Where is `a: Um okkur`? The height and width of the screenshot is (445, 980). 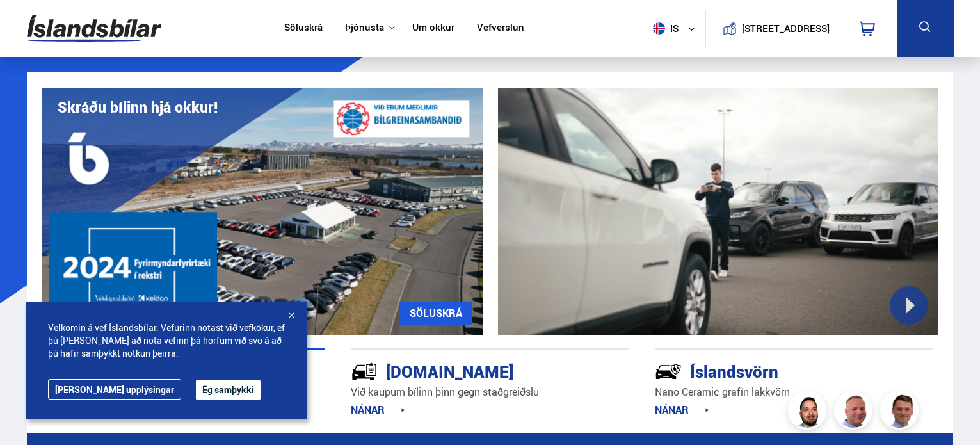 a: Um okkur is located at coordinates (434, 28).